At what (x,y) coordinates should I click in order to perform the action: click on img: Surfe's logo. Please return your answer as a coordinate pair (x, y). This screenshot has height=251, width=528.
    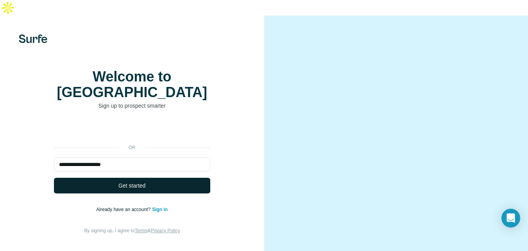
    Looking at the image, I should click on (33, 39).